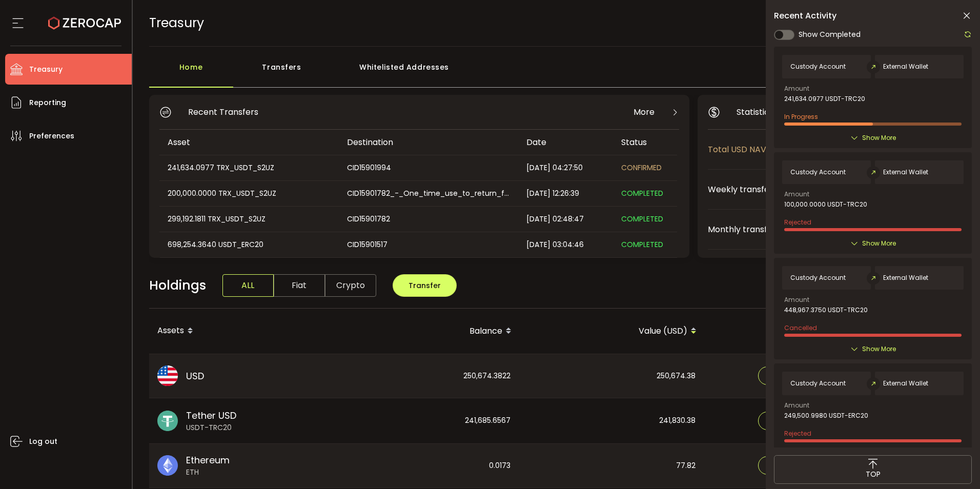 This screenshot has width=980, height=489. What do you see at coordinates (612, 376) in the screenshot?
I see `div: 250,674.38` at bounding box center [612, 376].